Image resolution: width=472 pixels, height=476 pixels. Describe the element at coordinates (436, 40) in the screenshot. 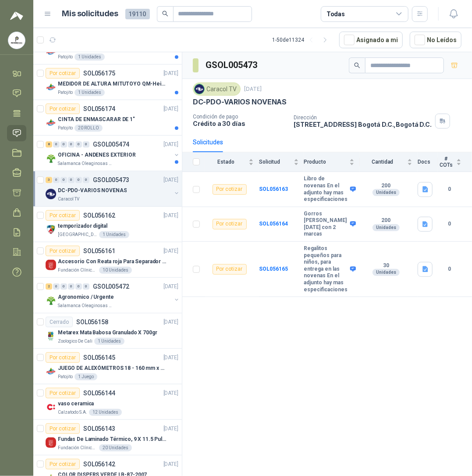

I see `button: No Leídos` at that location.